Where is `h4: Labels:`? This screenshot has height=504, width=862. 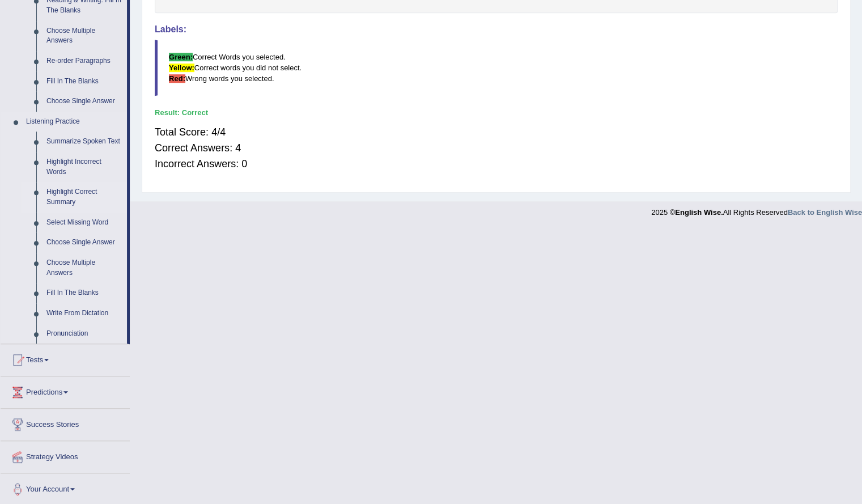 h4: Labels: is located at coordinates (496, 30).